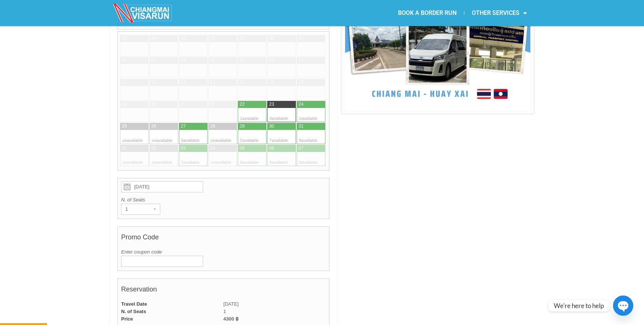 Image resolution: width=644 pixels, height=325 pixels. Describe the element at coordinates (301, 104) in the screenshot. I see `div: 24` at that location.